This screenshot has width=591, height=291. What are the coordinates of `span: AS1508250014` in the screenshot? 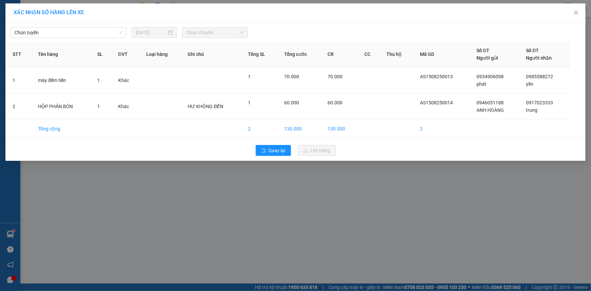 It's located at (436, 103).